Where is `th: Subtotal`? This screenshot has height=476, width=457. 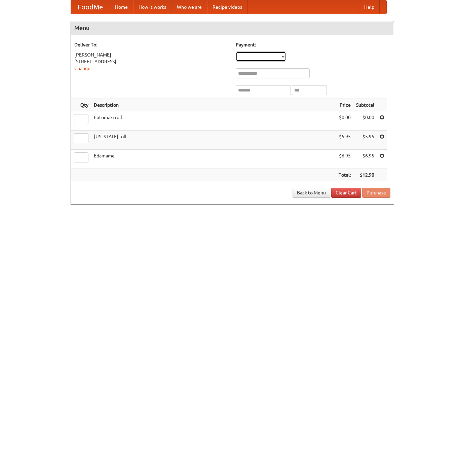 th: Subtotal is located at coordinates (365, 105).